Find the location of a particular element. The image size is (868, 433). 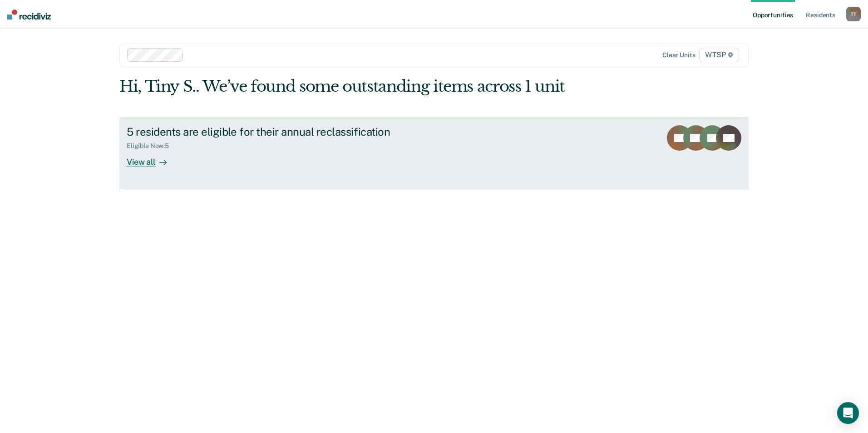

div: 5 residents are eligible for their annual reclassification is located at coordinates (286, 132).